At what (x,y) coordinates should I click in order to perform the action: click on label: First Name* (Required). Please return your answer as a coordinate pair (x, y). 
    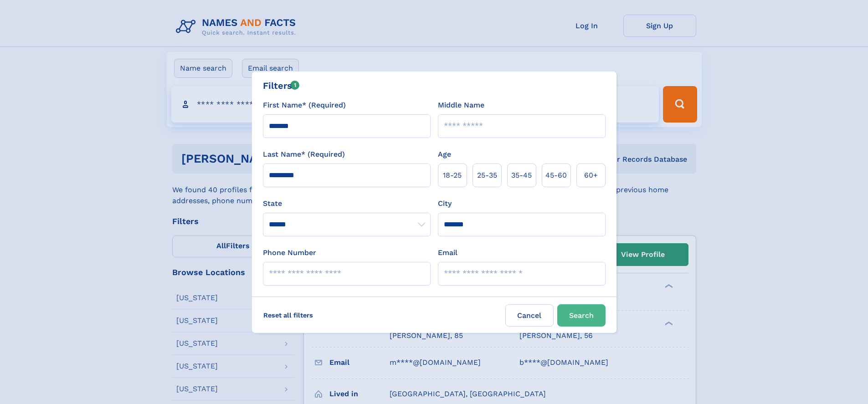
    Looking at the image, I should click on (304, 105).